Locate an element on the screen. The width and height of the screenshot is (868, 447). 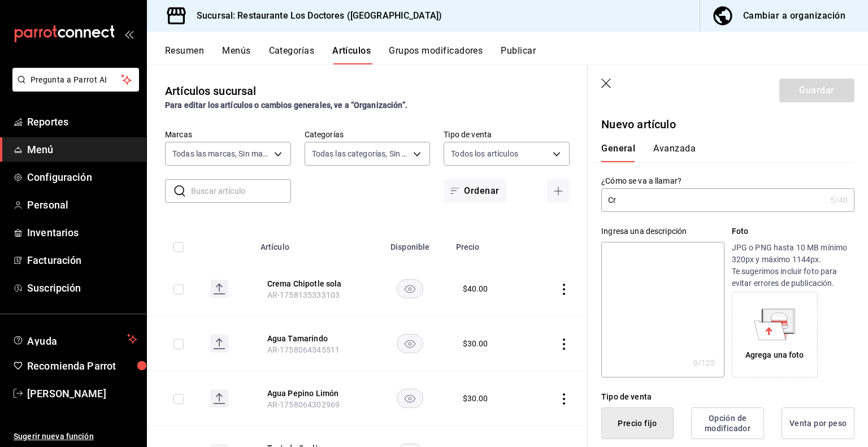
div: Cambiar a organización is located at coordinates (794, 15).